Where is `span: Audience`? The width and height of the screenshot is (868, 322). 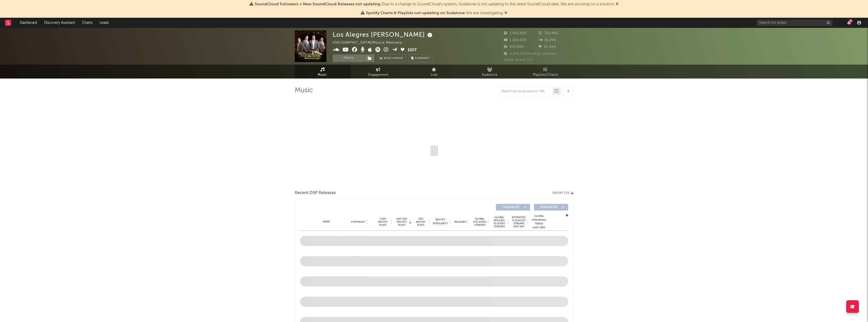
span: Audience is located at coordinates (490, 75).